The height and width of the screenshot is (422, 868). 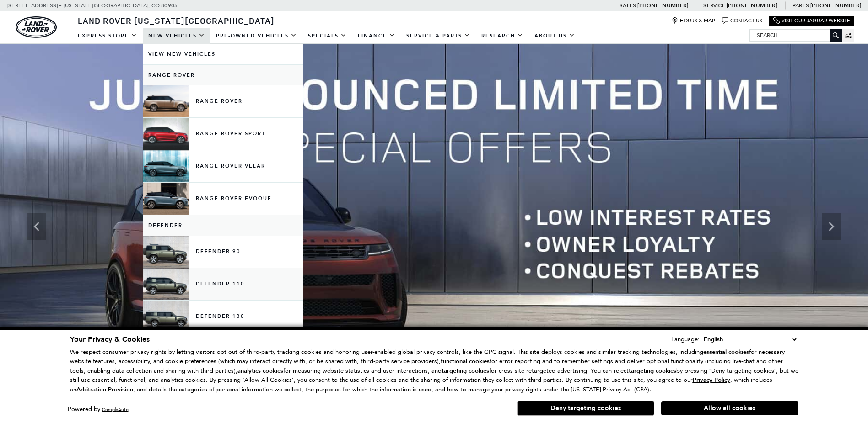 I want to click on img: Land Rover, so click(x=36, y=27).